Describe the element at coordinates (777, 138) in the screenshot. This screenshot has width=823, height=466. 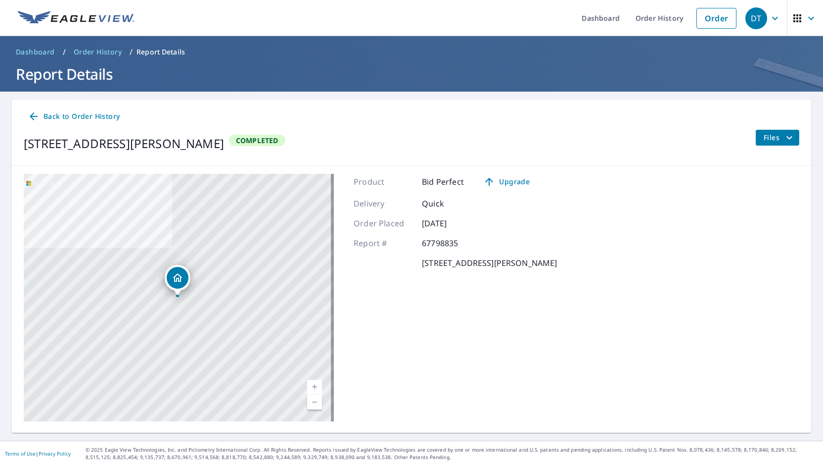
I see `button: filesDropdownBtn-67798835` at that location.